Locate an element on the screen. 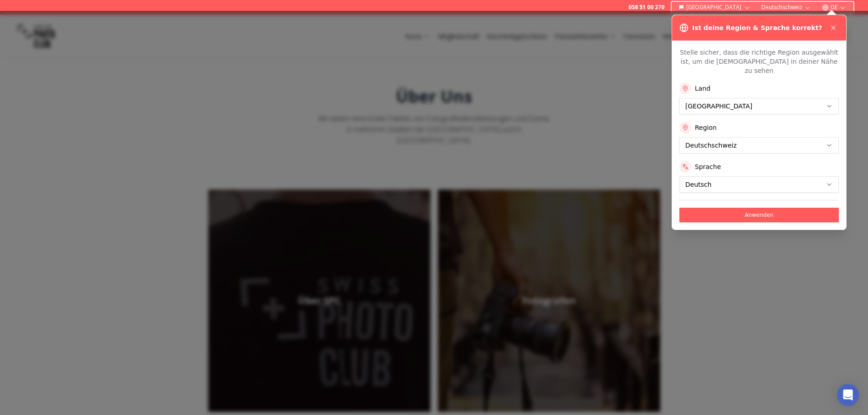 The image size is (868, 415). a: 058 51 00 270 is located at coordinates (646, 7).